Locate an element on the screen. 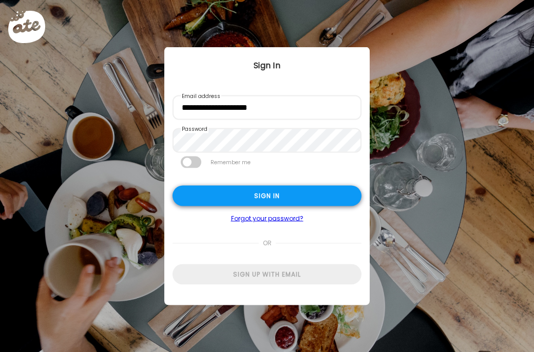 This screenshot has width=534, height=352. a: Forgot your password? is located at coordinates (267, 219).